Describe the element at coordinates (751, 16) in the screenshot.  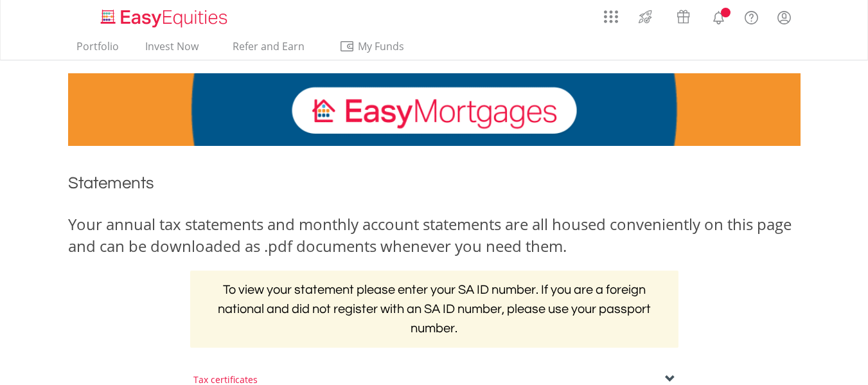
I see `a: FAQ's and Support` at that location.